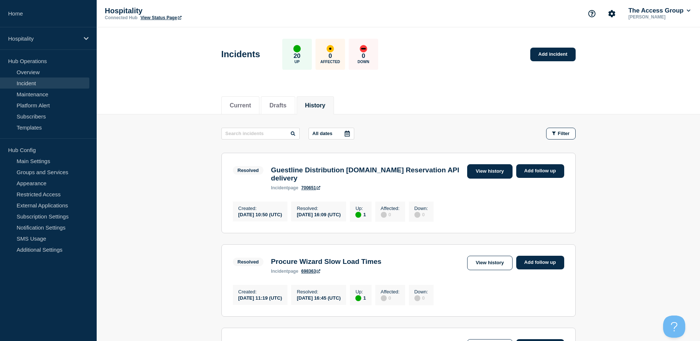 This screenshot has height=341, width=700. I want to click on span: Filter, so click(564, 133).